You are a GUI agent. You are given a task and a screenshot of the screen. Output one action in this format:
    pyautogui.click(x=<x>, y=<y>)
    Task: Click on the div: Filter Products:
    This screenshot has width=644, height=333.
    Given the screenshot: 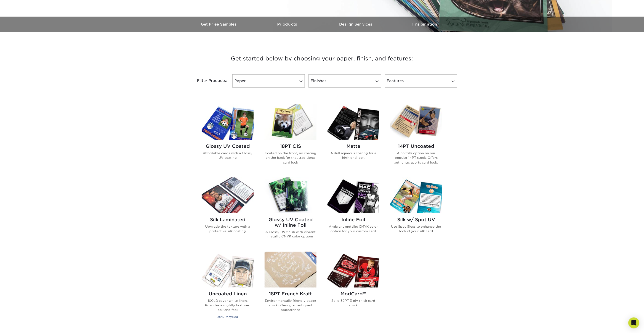 What is the action you would take?
    pyautogui.click(x=208, y=81)
    